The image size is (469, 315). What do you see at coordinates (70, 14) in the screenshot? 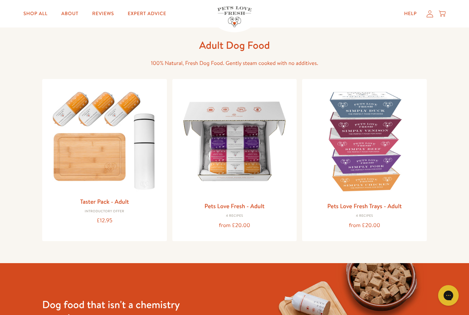
I see `a: About` at bounding box center [70, 14].